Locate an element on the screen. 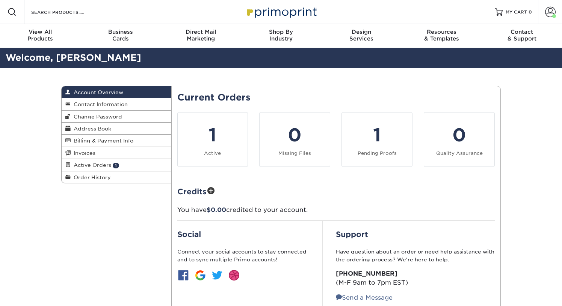  a: Send a Message is located at coordinates (364, 298).